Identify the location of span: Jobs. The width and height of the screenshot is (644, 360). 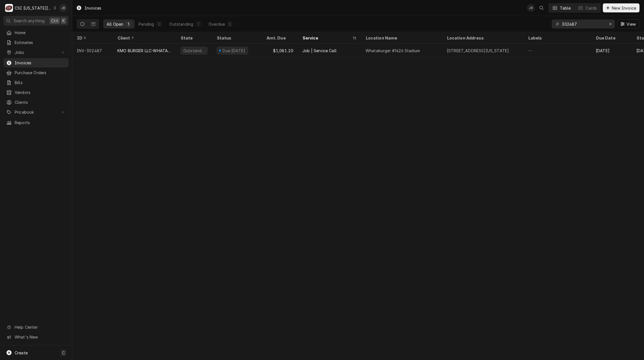
(36, 52).